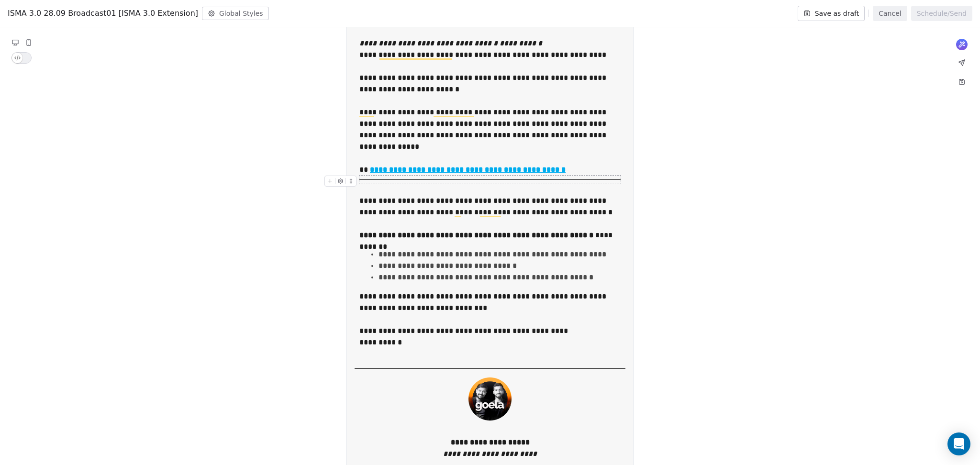 This screenshot has width=980, height=465. Describe the element at coordinates (958, 444) in the screenshot. I see `div: Open Intercom Messenger` at that location.